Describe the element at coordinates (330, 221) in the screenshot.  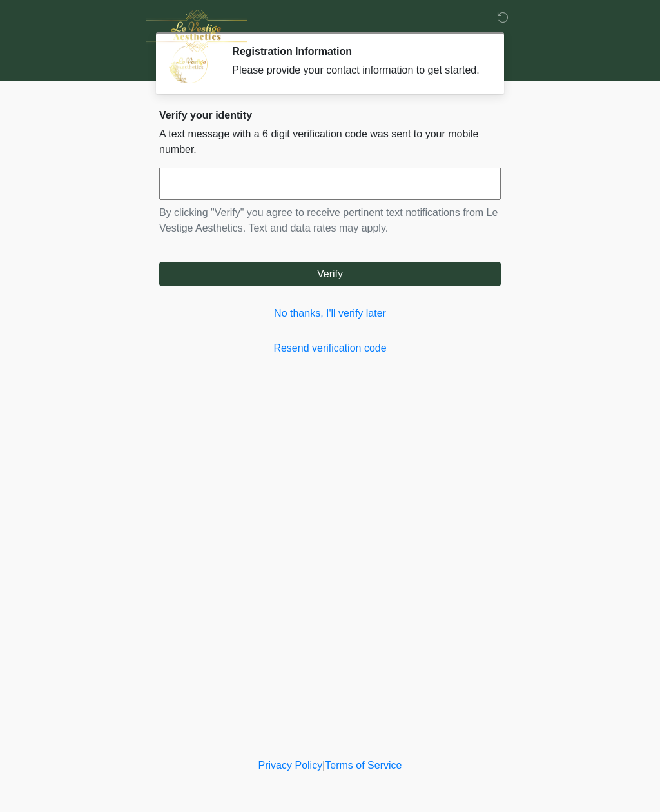
I see `p: By clicking "Verify" you agree to receive pertinent text notifications from Le Vestige Aesthetics...` at that location.